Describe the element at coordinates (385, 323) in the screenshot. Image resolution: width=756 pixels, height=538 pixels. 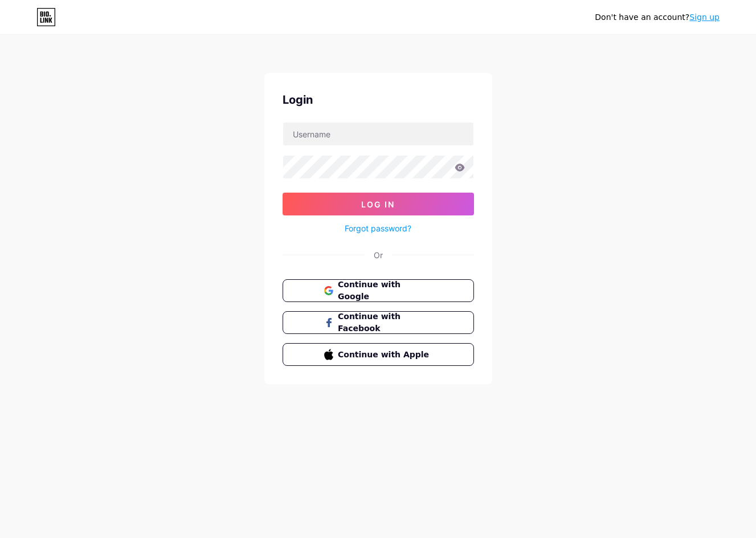
I see `span: Continue with Facebook` at that location.